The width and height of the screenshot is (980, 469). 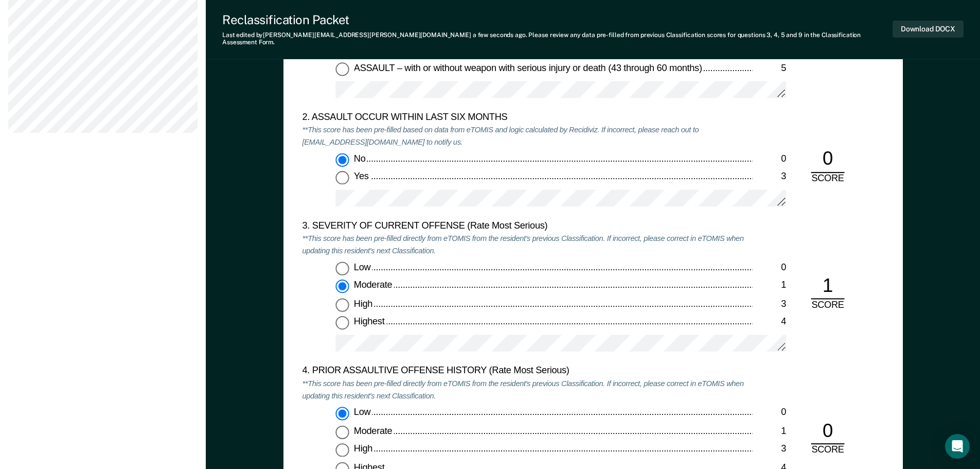 What do you see at coordinates (342, 160) in the screenshot?
I see `input: No0` at bounding box center [342, 160].